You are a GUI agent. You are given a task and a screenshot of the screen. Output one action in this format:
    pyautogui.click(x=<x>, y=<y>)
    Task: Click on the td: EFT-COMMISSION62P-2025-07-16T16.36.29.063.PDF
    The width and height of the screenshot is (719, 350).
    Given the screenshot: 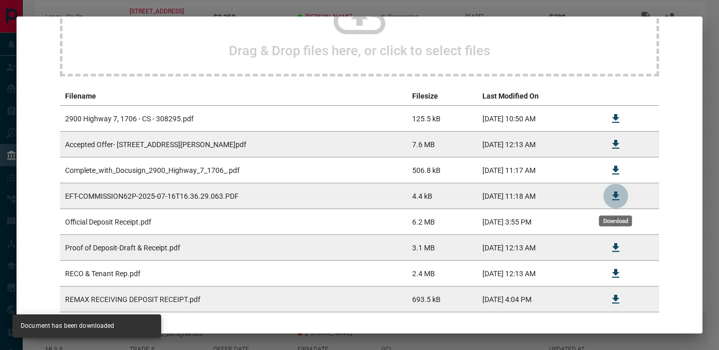 What is the action you would take?
    pyautogui.click(x=233, y=196)
    